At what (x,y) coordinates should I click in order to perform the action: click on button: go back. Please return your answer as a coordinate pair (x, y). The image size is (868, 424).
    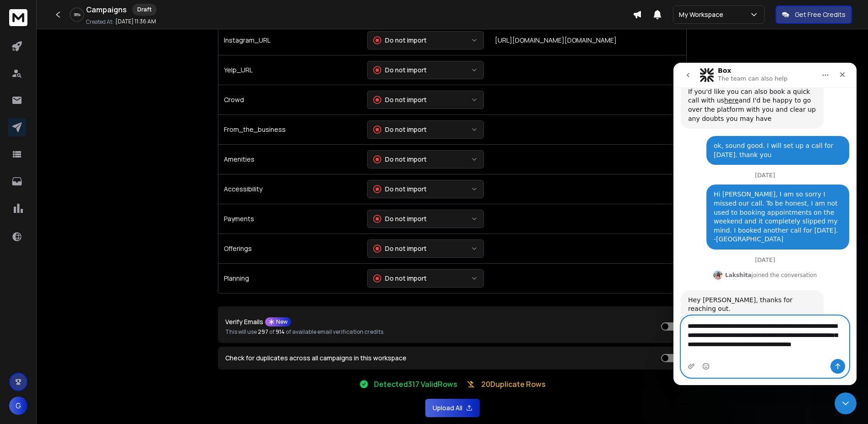
    Looking at the image, I should click on (14, 12).